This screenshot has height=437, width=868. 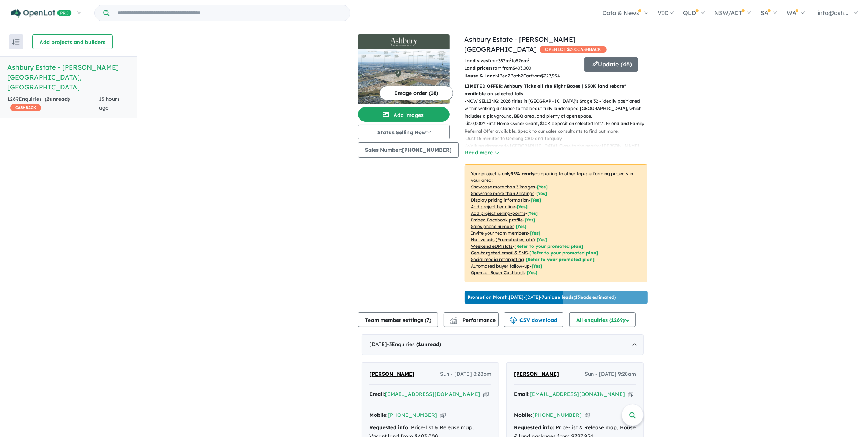 I want to click on button: Add images, so click(x=404, y=115).